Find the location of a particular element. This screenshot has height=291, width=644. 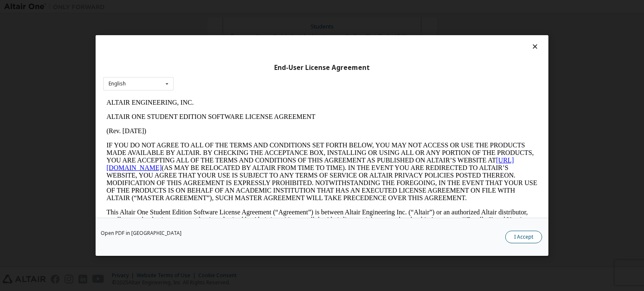

div: End-User License Agreement is located at coordinates (322, 68).